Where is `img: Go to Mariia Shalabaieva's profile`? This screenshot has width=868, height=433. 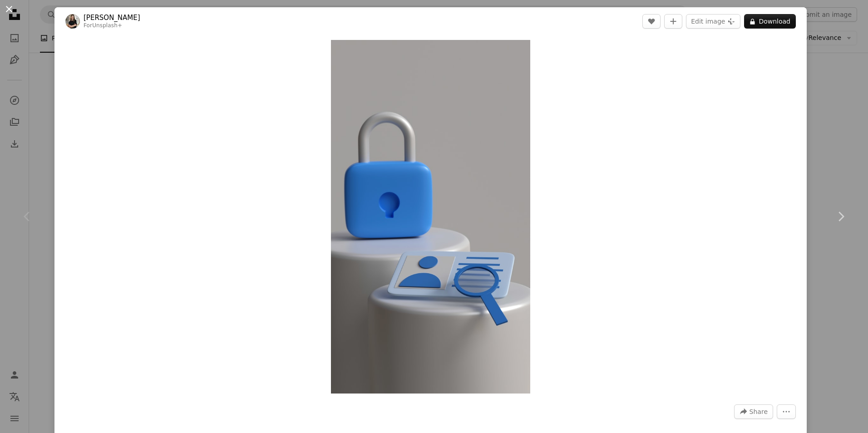
img: Go to Mariia Shalabaieva's profile is located at coordinates (73, 21).